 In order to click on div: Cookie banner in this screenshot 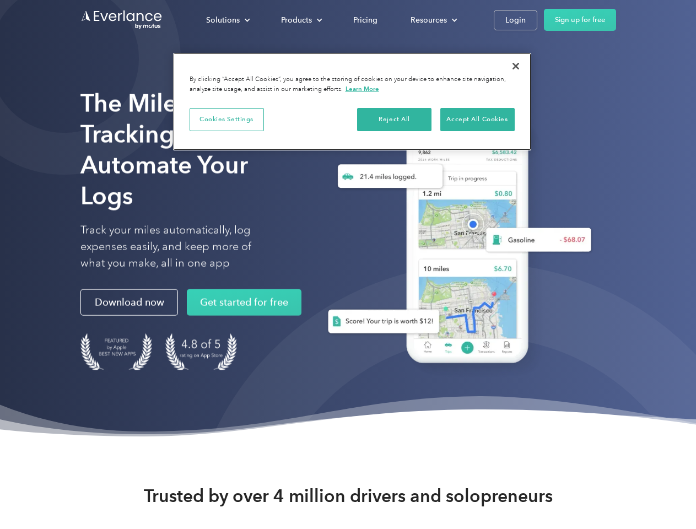, I will do `click(352, 101)`.